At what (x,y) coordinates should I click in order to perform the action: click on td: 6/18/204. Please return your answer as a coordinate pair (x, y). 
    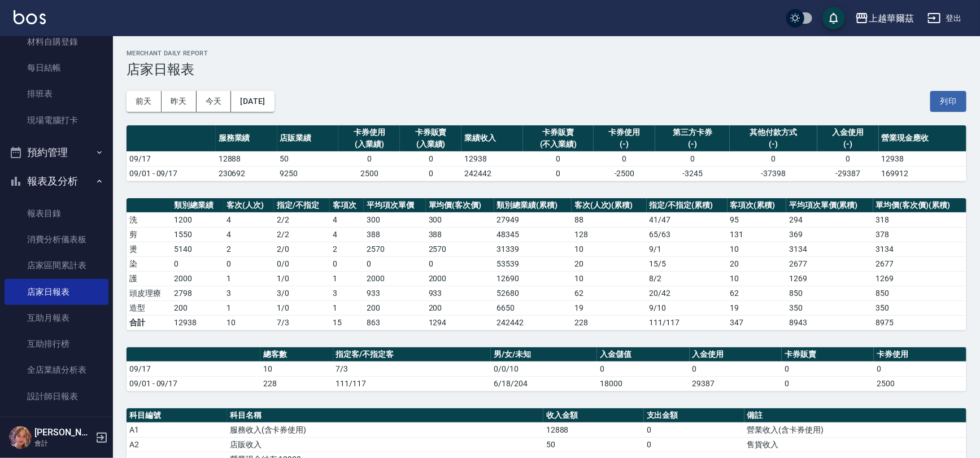
    Looking at the image, I should click on (544, 384).